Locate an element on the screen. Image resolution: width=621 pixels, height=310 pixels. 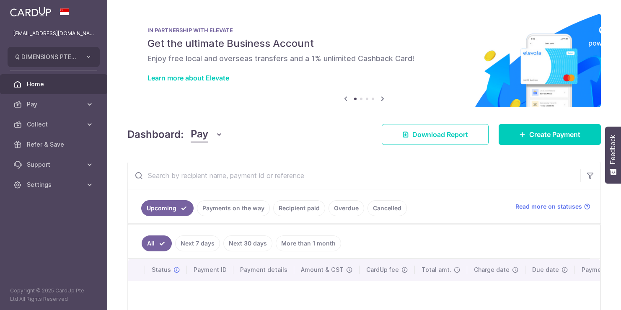
button: Feedback - Show survey is located at coordinates (613, 155).